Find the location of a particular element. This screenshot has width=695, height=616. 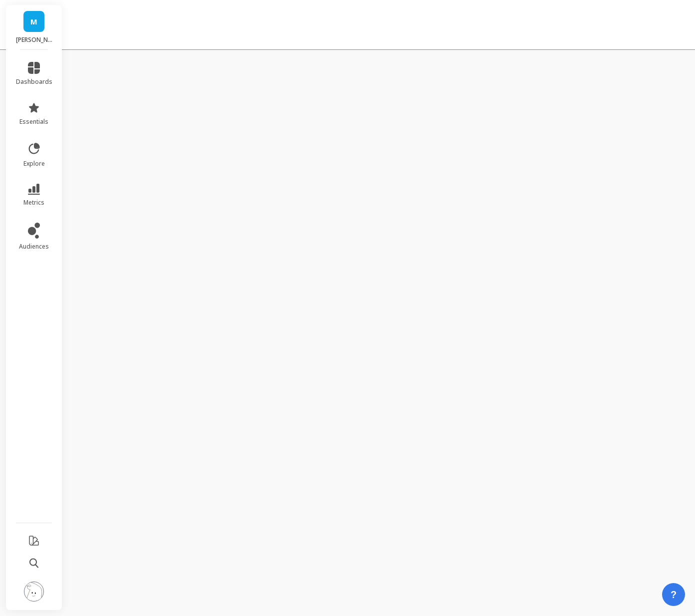

span: explore is located at coordinates (34, 164).